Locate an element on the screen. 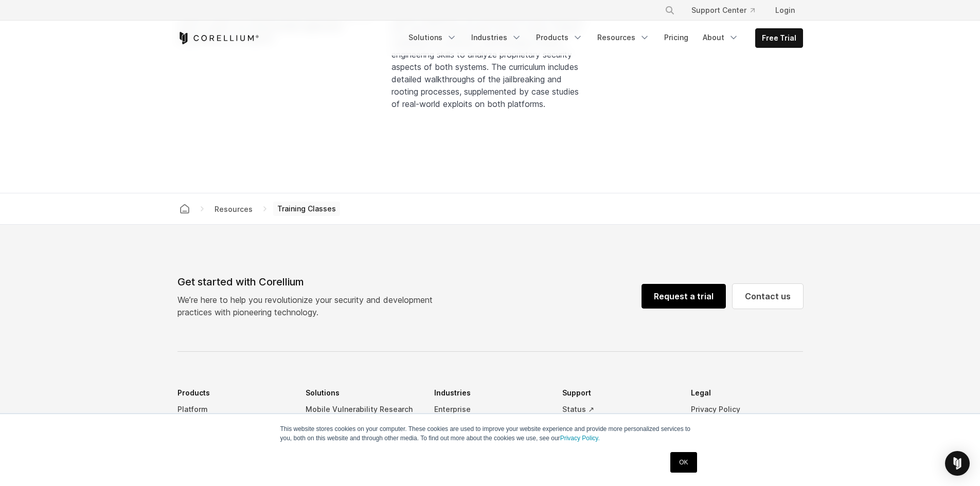  a: Corellium Home is located at coordinates (218, 38).